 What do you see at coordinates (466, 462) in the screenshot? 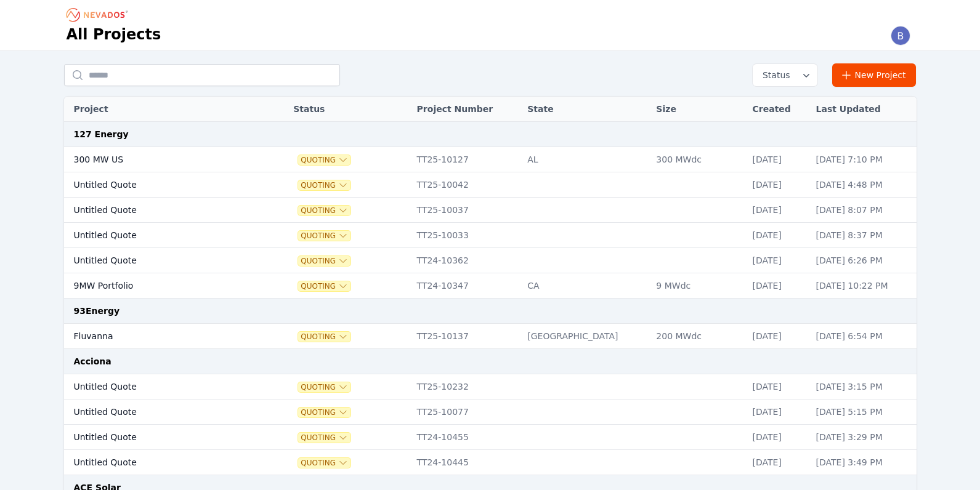
I see `td: TT24-10445` at bounding box center [466, 462].